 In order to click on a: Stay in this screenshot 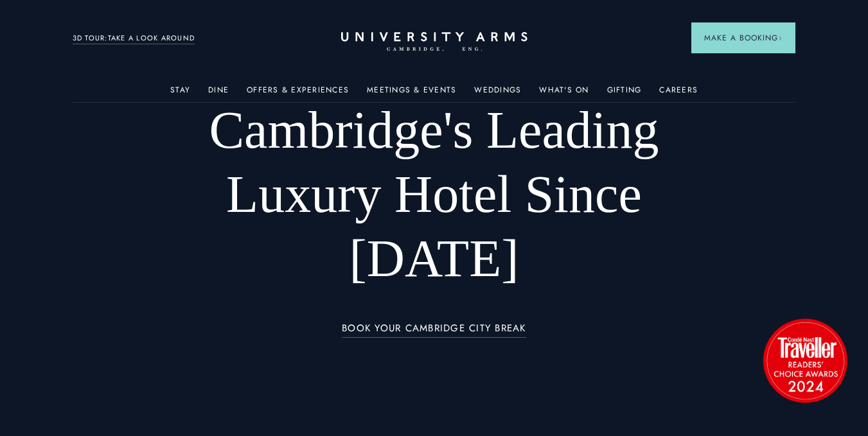, I will do `click(180, 94)`.